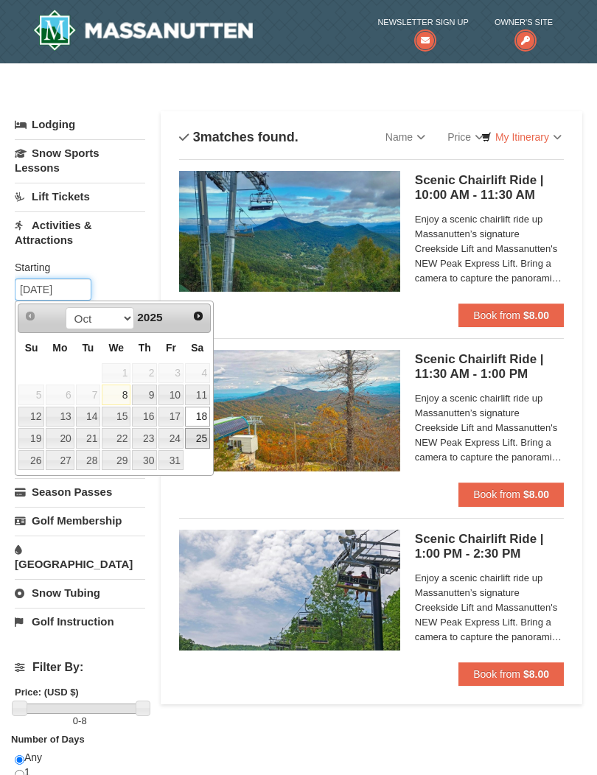  Describe the element at coordinates (489, 188) in the screenshot. I see `h5: Scenic Chairlift Ride | 10:00 AM - 11:30 AM` at that location.